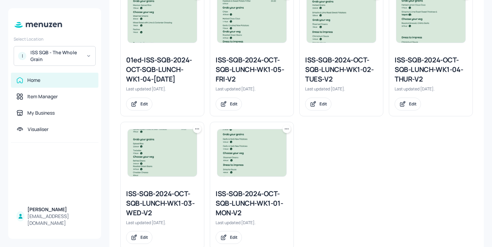 The height and width of the screenshot is (247, 492). Describe the element at coordinates (252, 70) in the screenshot. I see `div: ISS-SQB-2024-OCT-SQB-LUNCH-WK1-05-FRI-V2` at that location.